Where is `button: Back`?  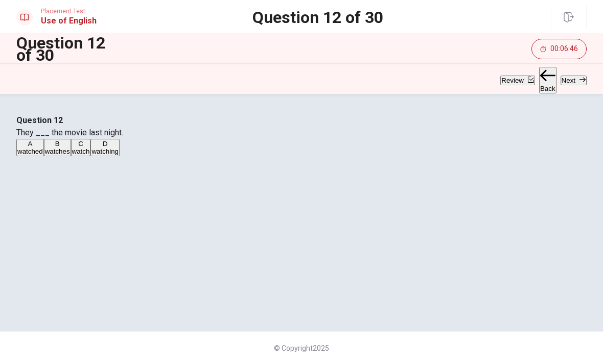 button: Back is located at coordinates (548, 80).